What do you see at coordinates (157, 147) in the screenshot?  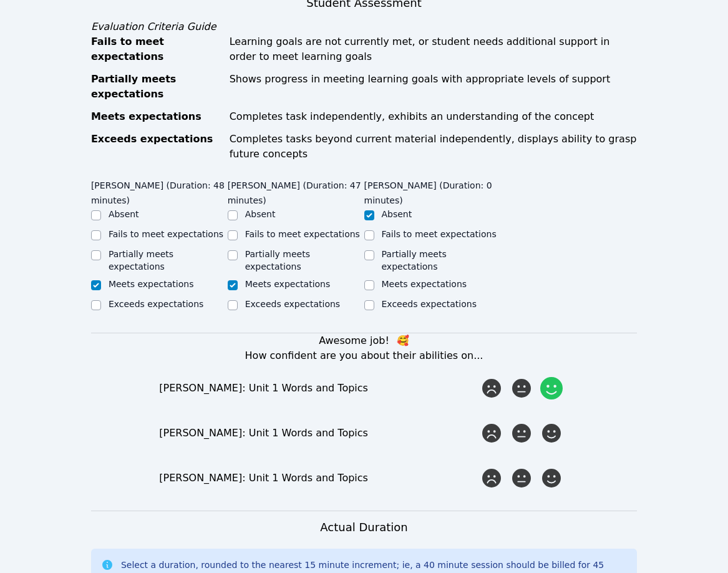 I see `div: Exceeds expectations` at bounding box center [157, 147].